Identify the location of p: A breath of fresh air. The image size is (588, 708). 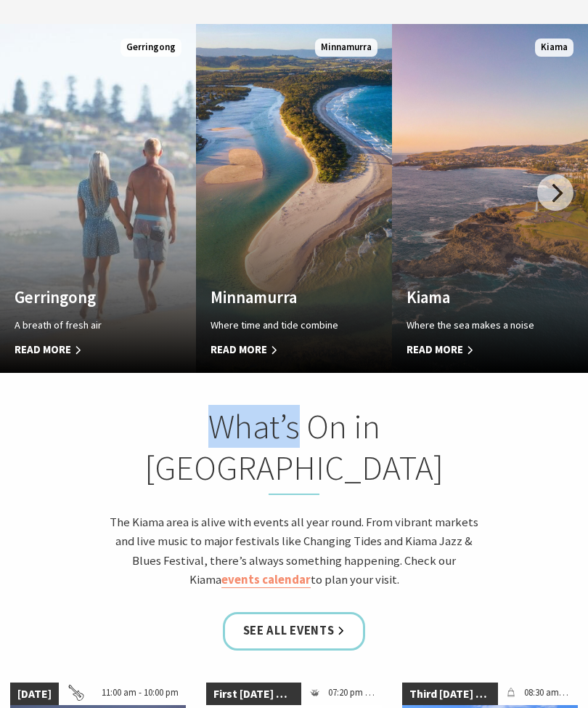
(83, 325).